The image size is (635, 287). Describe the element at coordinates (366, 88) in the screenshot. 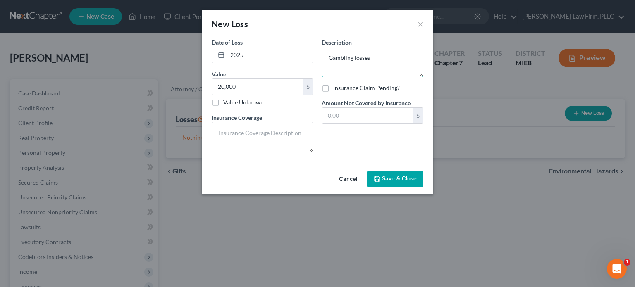

I see `label: Insurance Claim Pending?` at that location.